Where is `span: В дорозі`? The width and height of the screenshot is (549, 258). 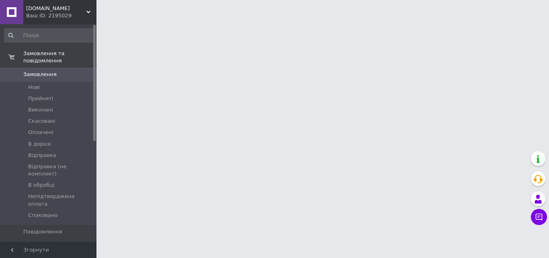
span: В дорозі is located at coordinates (39, 144).